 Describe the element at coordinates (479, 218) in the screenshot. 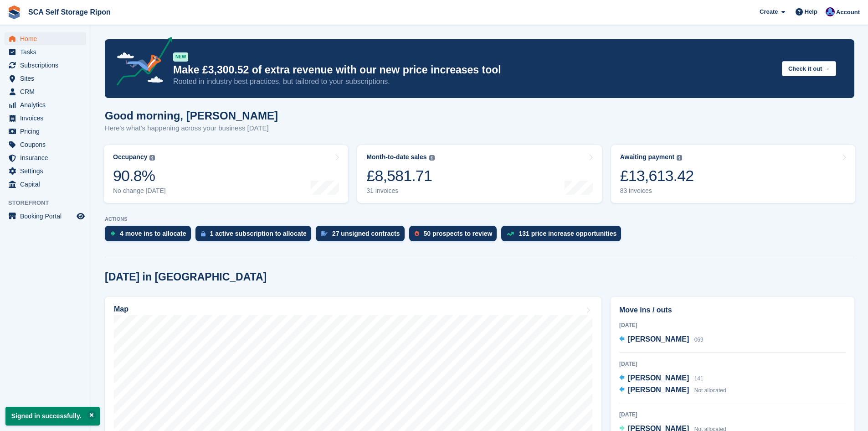

I see `p: ACTIONS` at that location.